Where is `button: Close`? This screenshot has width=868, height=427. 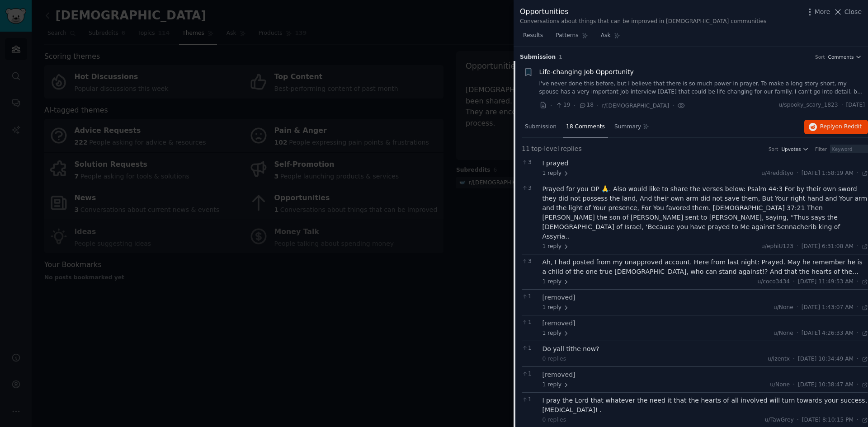 button: Close is located at coordinates (847, 12).